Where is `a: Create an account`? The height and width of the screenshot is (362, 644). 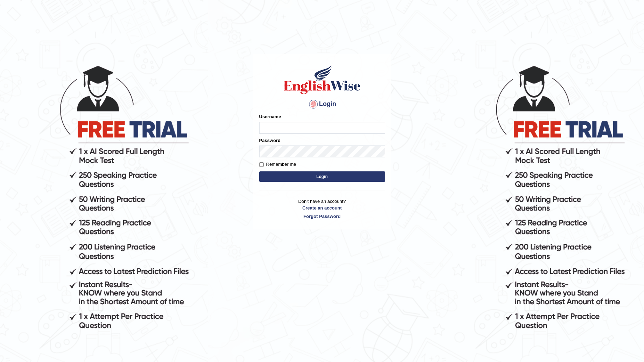
a: Create an account is located at coordinates (322, 208).